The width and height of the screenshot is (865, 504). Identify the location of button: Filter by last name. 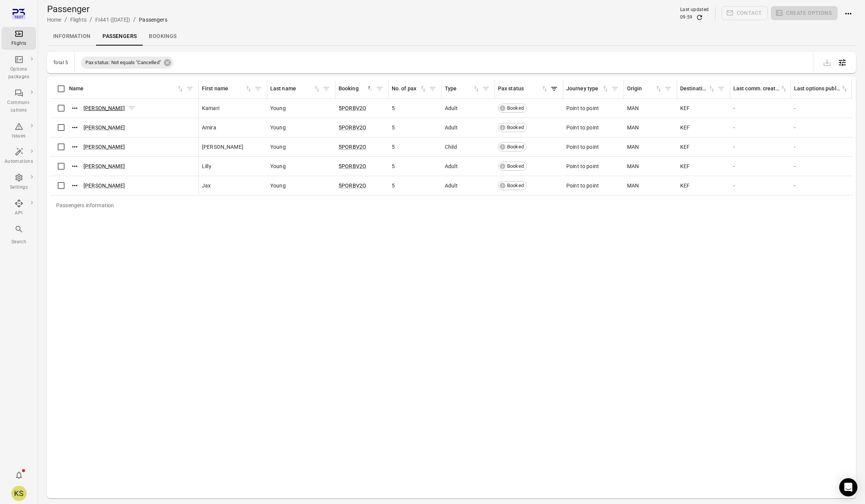
(326, 89).